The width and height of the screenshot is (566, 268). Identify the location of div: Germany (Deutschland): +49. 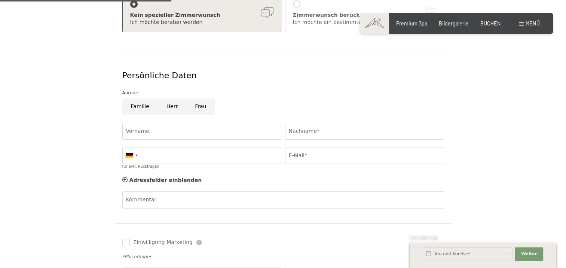
(131, 155).